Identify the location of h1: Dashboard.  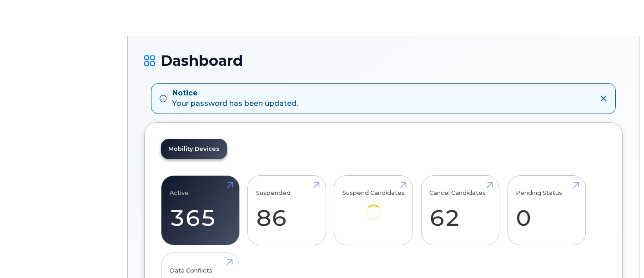
(383, 61).